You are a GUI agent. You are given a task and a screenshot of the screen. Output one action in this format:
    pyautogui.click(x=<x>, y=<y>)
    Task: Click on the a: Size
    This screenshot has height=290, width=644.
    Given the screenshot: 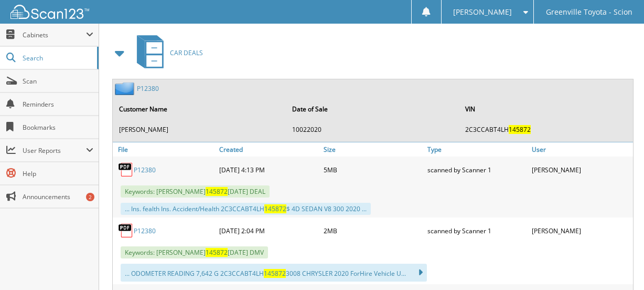 What is the action you would take?
    pyautogui.click(x=373, y=149)
    